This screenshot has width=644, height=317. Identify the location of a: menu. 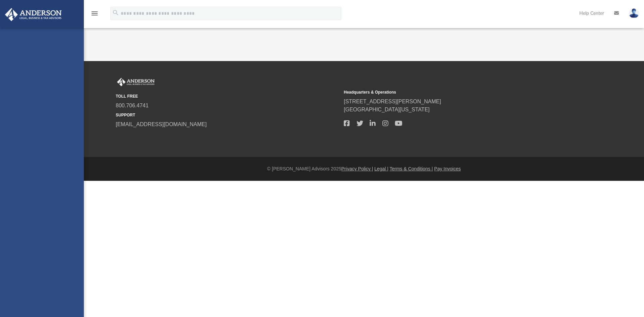
(94, 15).